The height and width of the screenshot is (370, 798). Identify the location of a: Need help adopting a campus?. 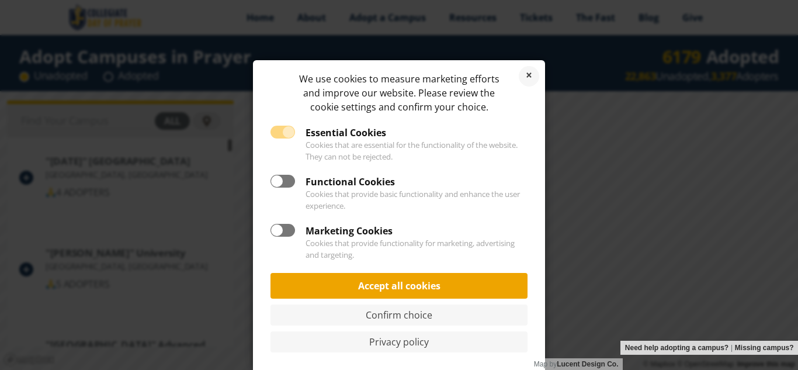
(676, 347).